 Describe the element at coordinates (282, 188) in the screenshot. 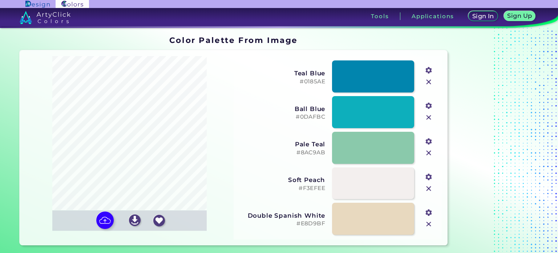

I see `h5: #F3EFEE` at that location.